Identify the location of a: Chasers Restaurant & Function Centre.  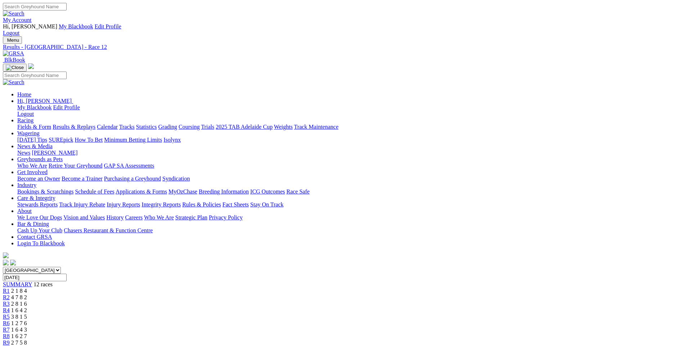
(108, 230).